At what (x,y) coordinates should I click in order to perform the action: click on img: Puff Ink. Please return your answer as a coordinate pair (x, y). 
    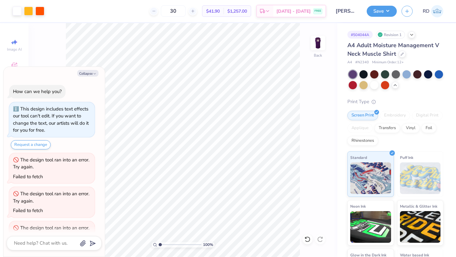
    Looking at the image, I should click on (420, 178).